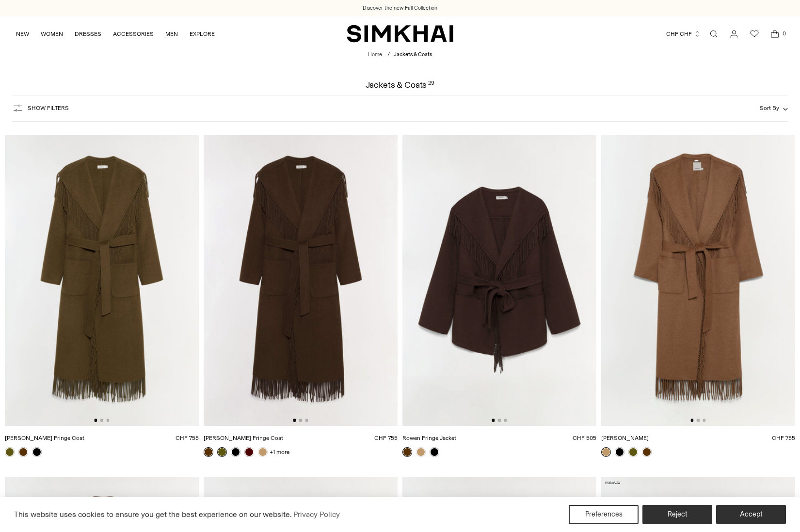 Image resolution: width=800 pixels, height=532 pixels. I want to click on a: Rowen Fringe Jacket, so click(429, 438).